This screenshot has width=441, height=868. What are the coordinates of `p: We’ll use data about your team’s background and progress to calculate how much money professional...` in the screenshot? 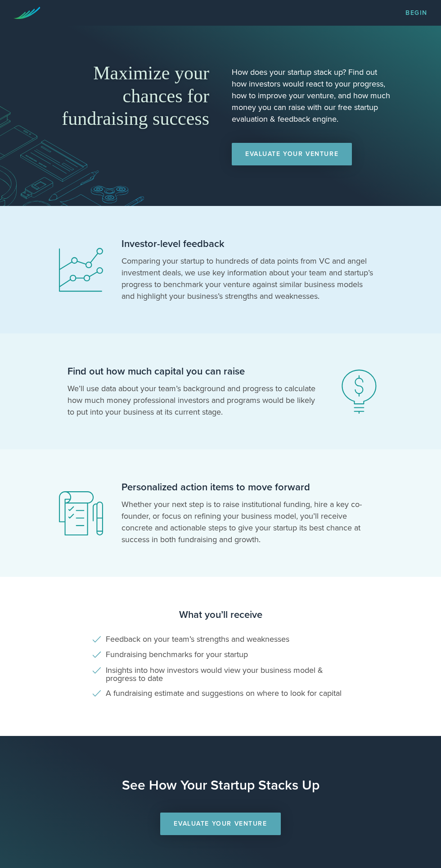 It's located at (194, 400).